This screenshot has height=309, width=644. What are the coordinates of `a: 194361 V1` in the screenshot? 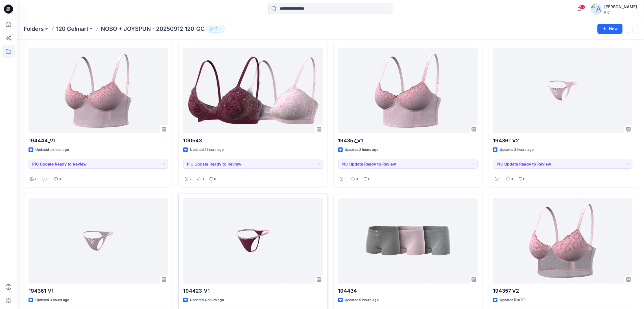 It's located at (98, 241).